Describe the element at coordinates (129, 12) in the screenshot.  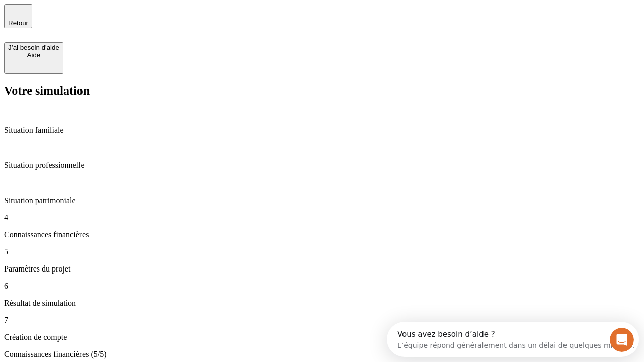
I see `div: Vous avez besoin d’aide ?` at that location.